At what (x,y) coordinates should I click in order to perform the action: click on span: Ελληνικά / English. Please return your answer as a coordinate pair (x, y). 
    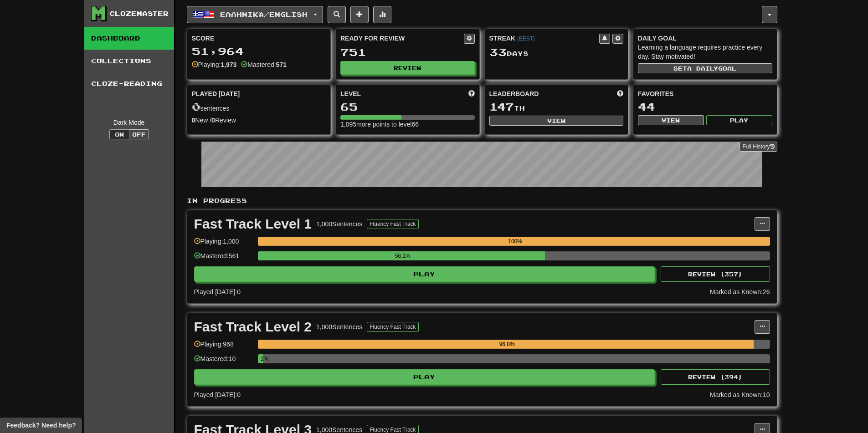
    Looking at the image, I should click on (263, 14).